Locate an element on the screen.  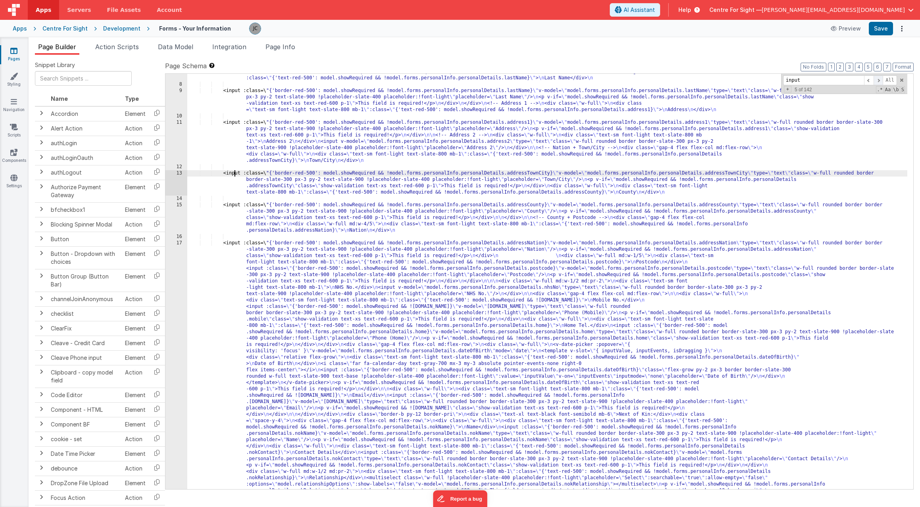
td: Component - HTML is located at coordinates (84, 409).